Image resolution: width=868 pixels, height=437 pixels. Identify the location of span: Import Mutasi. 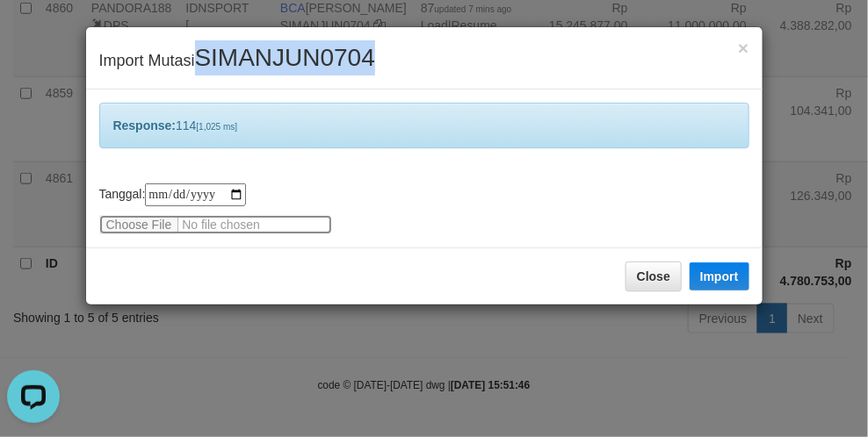
(237, 60).